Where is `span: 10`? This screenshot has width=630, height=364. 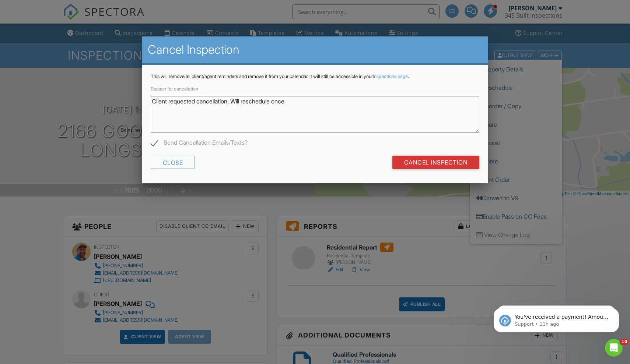
span: 10 is located at coordinates (624, 342).